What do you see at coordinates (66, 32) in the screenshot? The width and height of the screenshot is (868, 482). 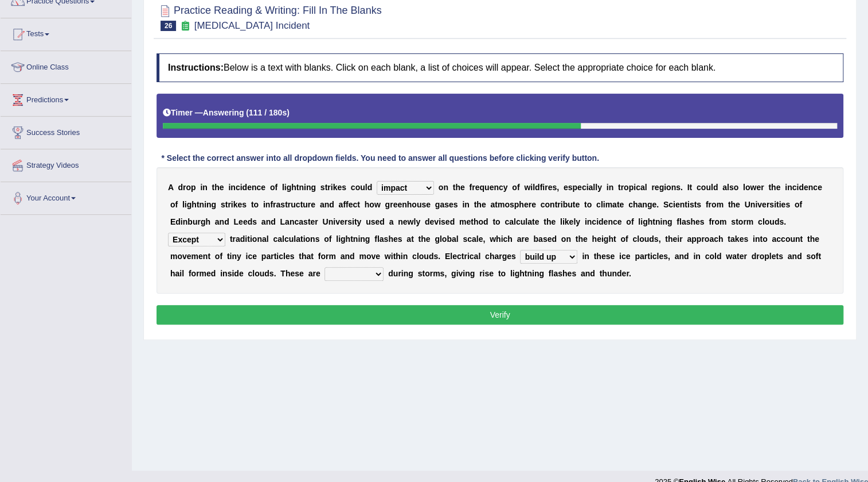 I see `a: Tests` at bounding box center [66, 32].